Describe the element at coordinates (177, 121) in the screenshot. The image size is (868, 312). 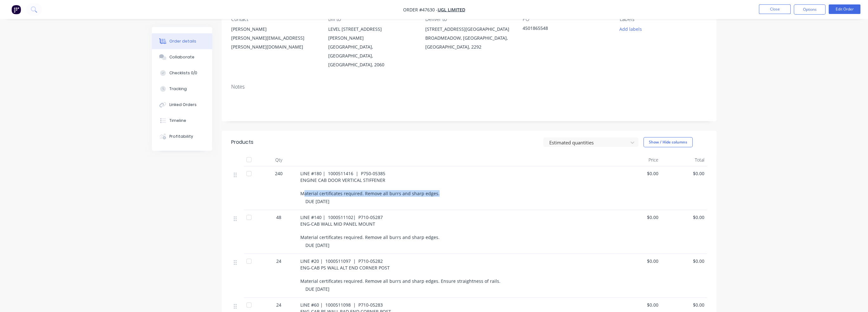
I see `div: Timeline` at that location.